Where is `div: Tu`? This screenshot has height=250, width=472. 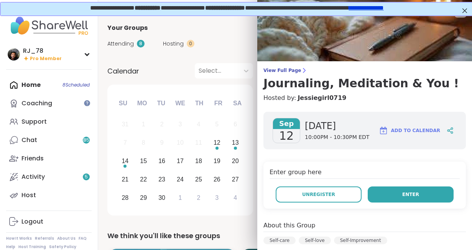 div: Tu is located at coordinates (161, 103).